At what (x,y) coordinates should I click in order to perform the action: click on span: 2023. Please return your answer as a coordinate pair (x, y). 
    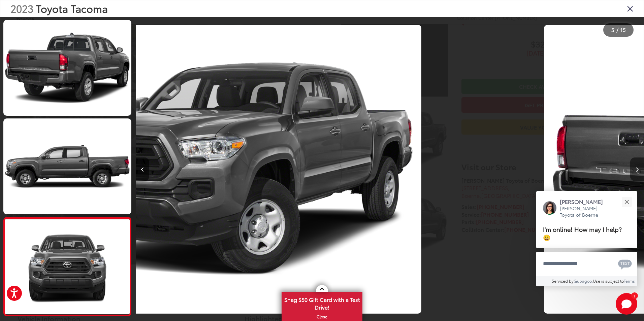
    Looking at the image, I should click on (22, 8).